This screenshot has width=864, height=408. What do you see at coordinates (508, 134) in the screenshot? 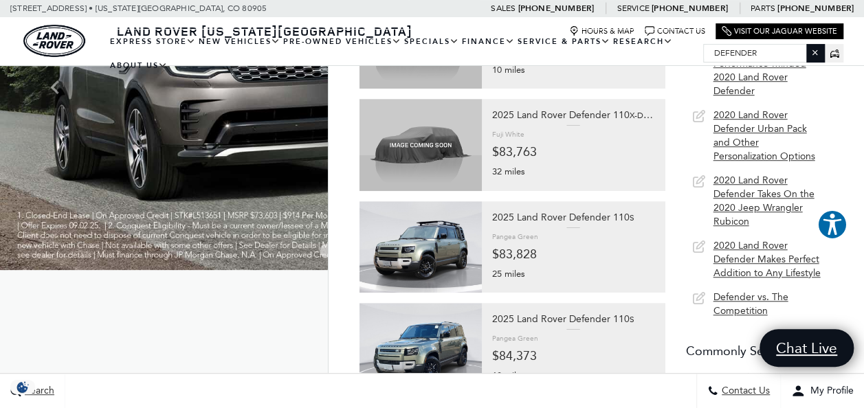
I see `div: Fuji White` at bounding box center [508, 134].